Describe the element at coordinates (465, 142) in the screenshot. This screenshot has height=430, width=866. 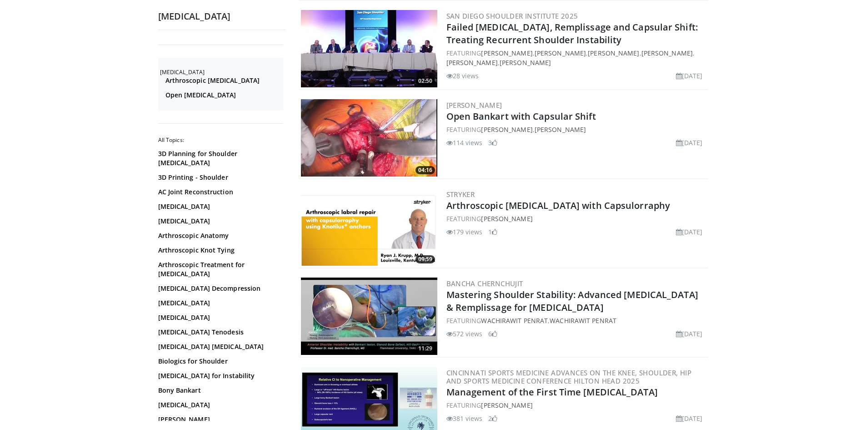
I see `li: 114 views` at that location.